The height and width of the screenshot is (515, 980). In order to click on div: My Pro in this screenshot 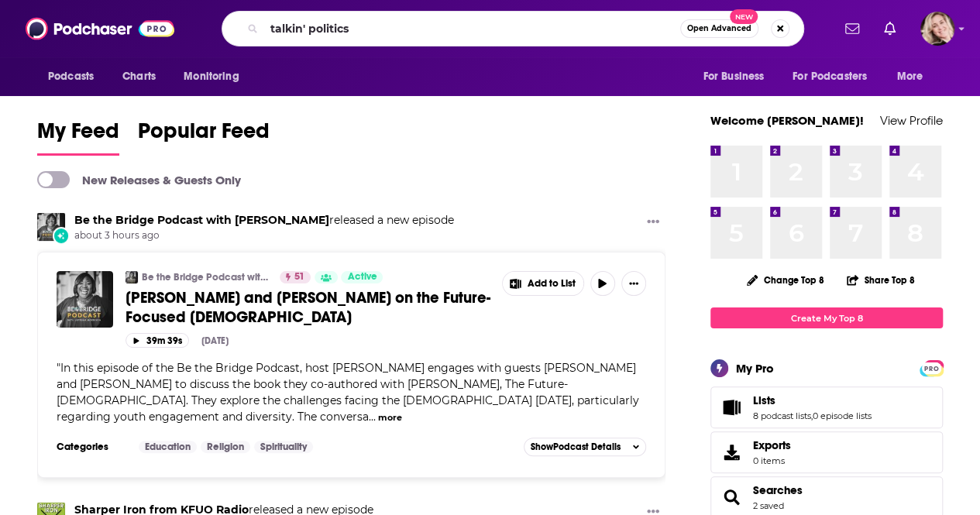, I will do `click(754, 368)`.